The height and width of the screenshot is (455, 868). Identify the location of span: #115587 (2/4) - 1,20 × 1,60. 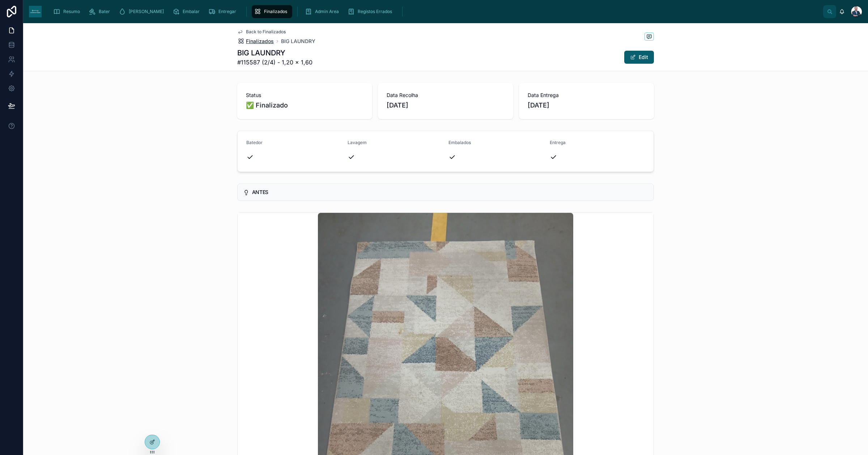
(275, 62).